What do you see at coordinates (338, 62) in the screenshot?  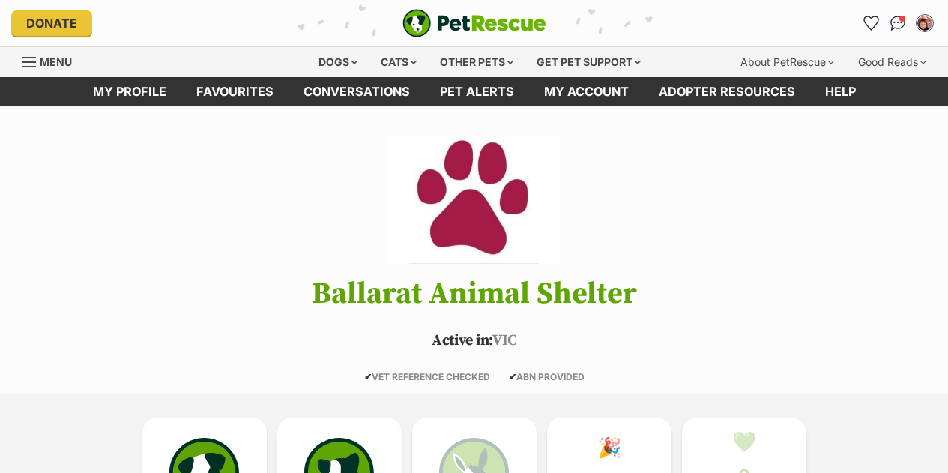 I see `div: Dogs` at bounding box center [338, 62].